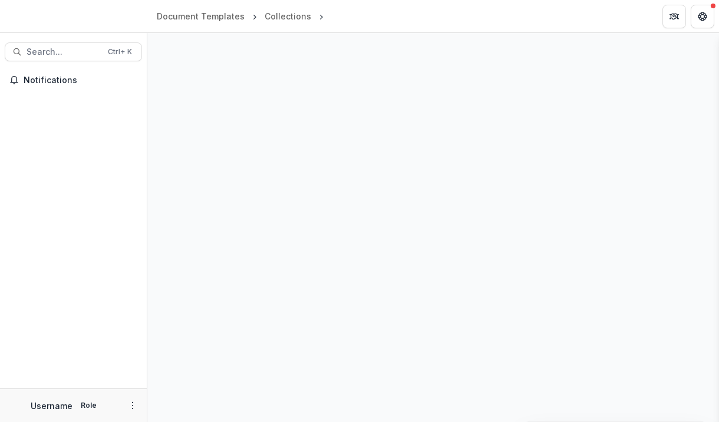 The width and height of the screenshot is (719, 422). What do you see at coordinates (200, 16) in the screenshot?
I see `div: Document Templates` at bounding box center [200, 16].